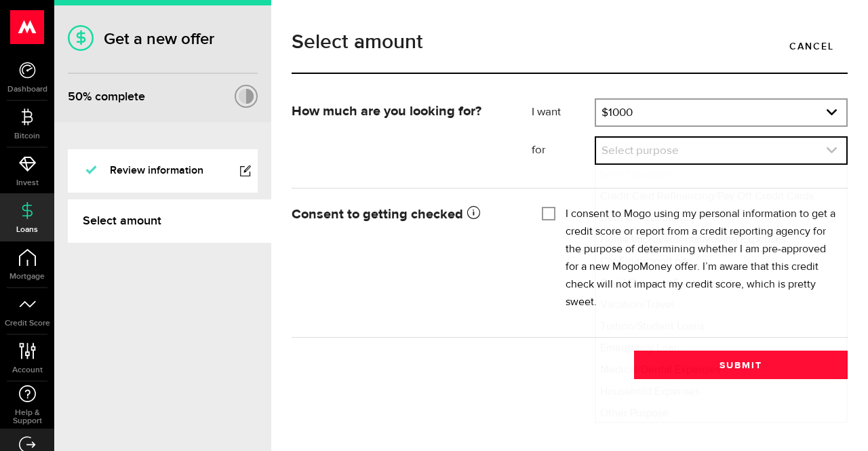 The height and width of the screenshot is (451, 868). I want to click on li: Household Expenses, so click(721, 392).